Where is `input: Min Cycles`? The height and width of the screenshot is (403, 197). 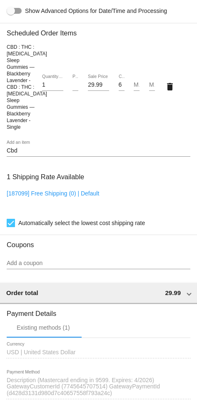 input: Min Cycles is located at coordinates (137, 85).